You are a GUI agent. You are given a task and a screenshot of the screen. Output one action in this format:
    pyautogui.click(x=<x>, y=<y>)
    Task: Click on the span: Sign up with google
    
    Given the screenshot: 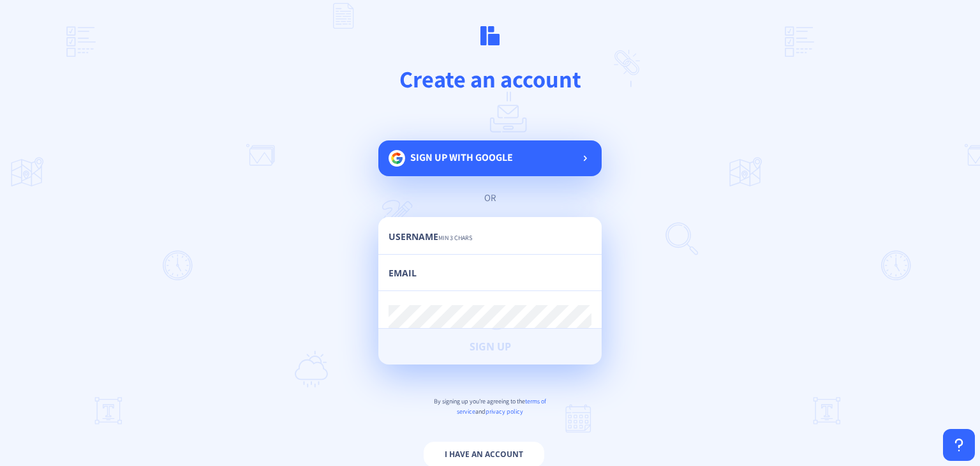 What is the action you would take?
    pyautogui.click(x=461, y=157)
    